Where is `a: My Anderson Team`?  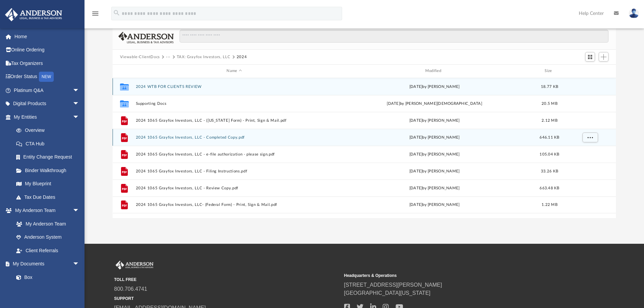
a: My Anderson Team is located at coordinates (46, 224).